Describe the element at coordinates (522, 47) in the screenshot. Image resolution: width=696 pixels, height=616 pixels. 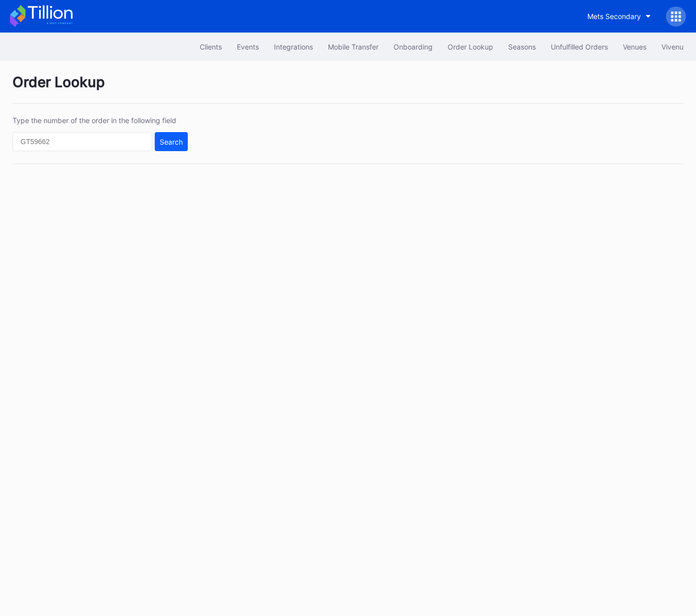
I see `div: Seasons` at that location.